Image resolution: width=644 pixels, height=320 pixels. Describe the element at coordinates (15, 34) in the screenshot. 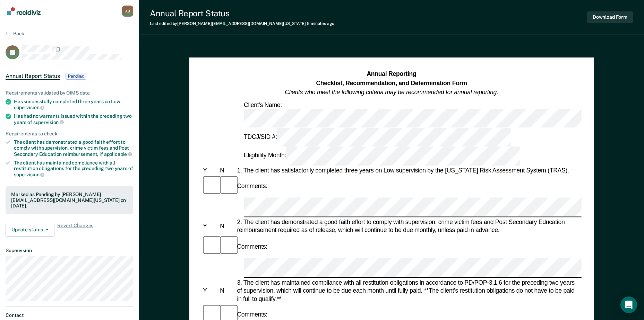

I see `button: Back` at that location.